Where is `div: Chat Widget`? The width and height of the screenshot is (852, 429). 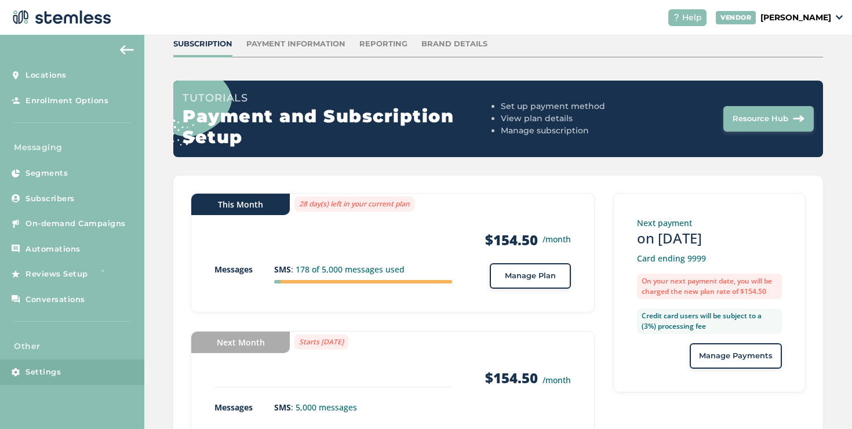
div: Chat Widget is located at coordinates (823, 401).